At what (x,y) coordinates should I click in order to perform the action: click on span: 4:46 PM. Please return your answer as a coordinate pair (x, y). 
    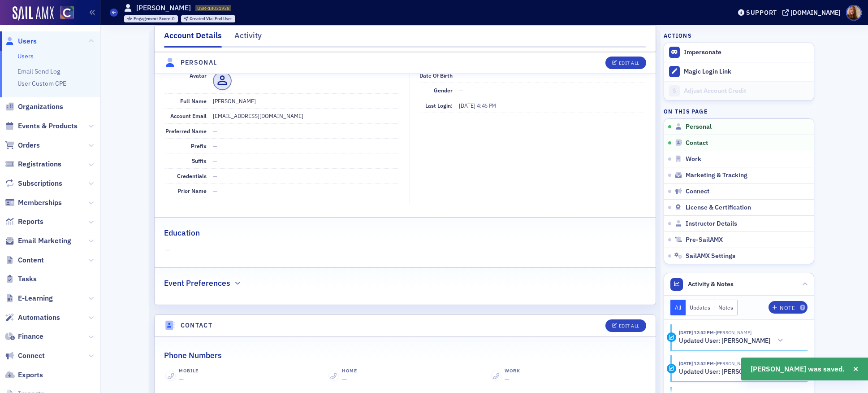
    Looking at the image, I should click on (487, 105).